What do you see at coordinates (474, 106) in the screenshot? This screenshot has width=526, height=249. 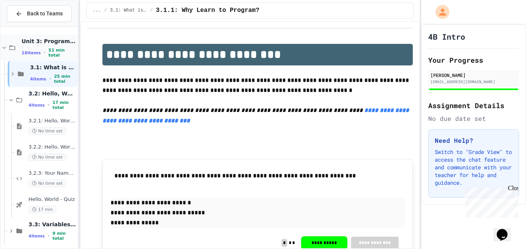 I see `h2: Assignment Details` at bounding box center [474, 106].